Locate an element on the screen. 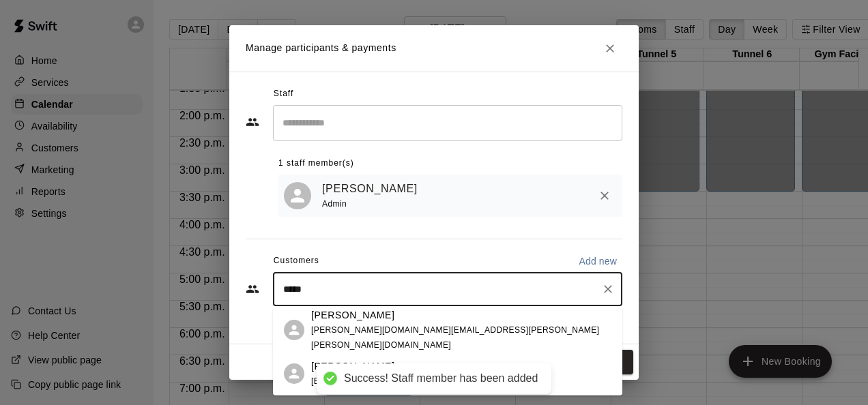  div: Geoff Kiefer is located at coordinates (294, 374).